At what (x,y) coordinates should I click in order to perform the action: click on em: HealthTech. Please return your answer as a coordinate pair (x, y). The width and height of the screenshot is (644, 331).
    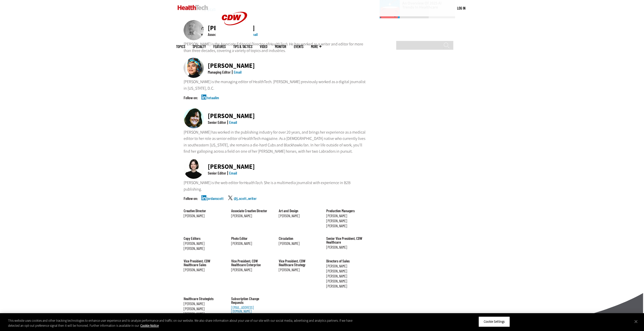
    Looking at the image, I should click on (253, 183).